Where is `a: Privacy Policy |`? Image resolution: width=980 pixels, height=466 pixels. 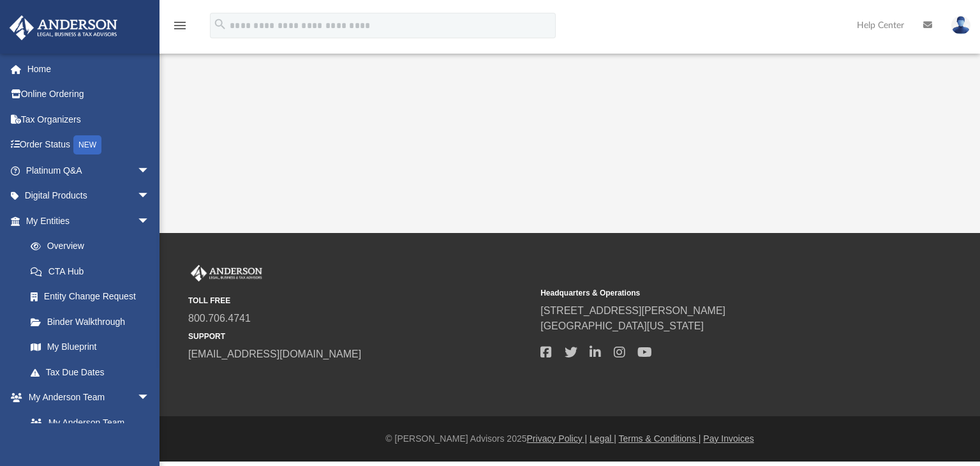
a: Privacy Policy | is located at coordinates (557, 438).